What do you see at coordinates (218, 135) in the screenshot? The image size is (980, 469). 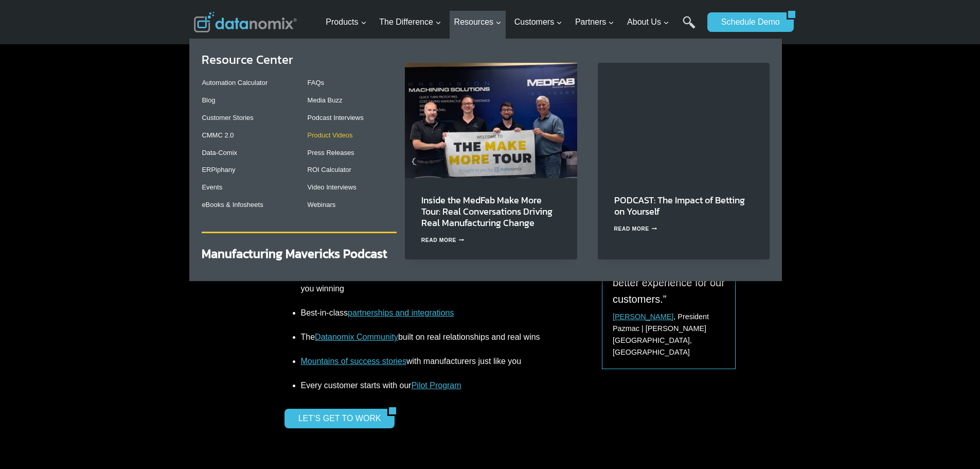 I see `a: CMMC 2.0` at bounding box center [218, 135].